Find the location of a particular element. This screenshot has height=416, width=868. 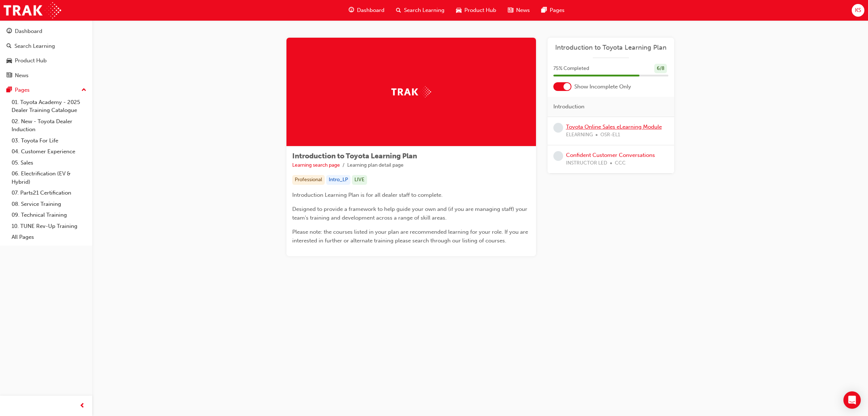

span: Search Learning is located at coordinates (424, 10).